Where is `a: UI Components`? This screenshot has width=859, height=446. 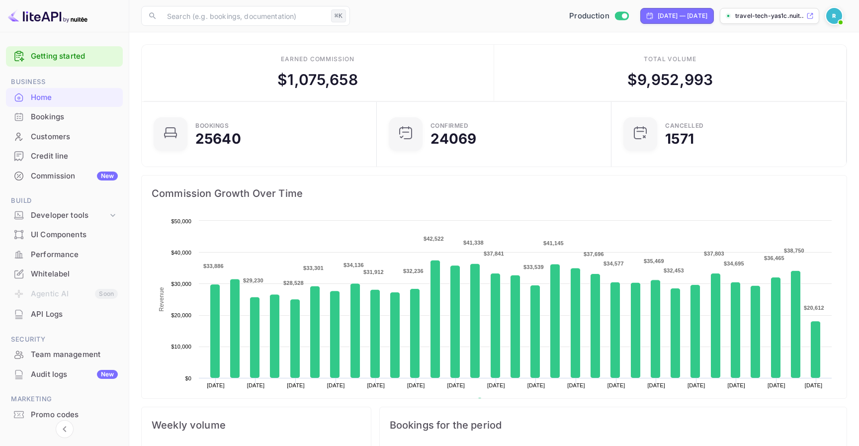
a: UI Components is located at coordinates (64, 234).